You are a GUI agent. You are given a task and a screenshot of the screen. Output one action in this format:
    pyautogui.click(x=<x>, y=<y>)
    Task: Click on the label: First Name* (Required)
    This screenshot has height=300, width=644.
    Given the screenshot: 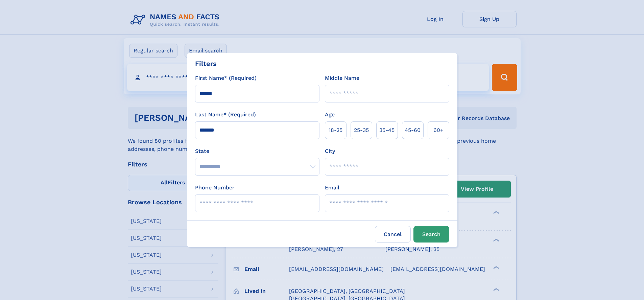 What is the action you would take?
    pyautogui.click(x=226, y=78)
    